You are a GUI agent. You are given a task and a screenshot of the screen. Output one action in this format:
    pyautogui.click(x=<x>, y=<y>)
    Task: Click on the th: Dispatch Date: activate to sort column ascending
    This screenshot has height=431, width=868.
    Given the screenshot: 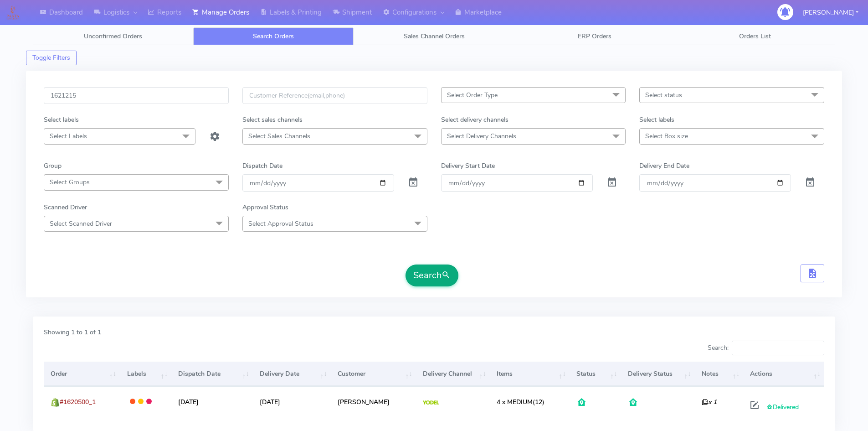 What is the action you would take?
    pyautogui.click(x=212, y=374)
    